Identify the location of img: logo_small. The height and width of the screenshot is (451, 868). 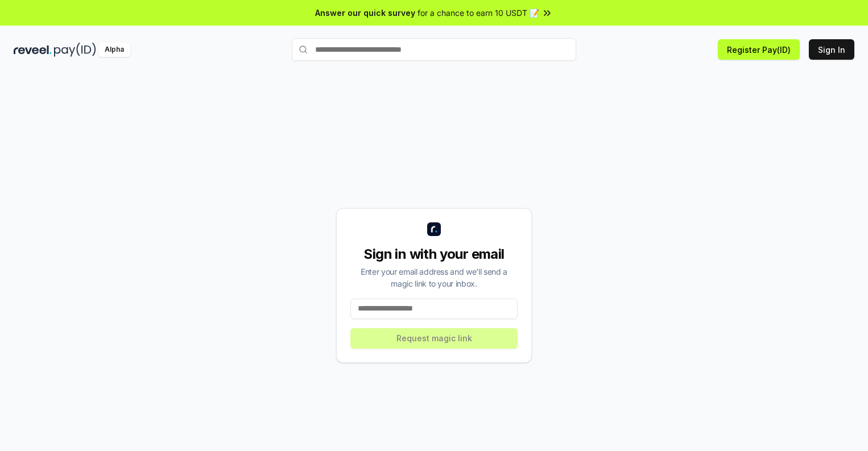
(434, 229).